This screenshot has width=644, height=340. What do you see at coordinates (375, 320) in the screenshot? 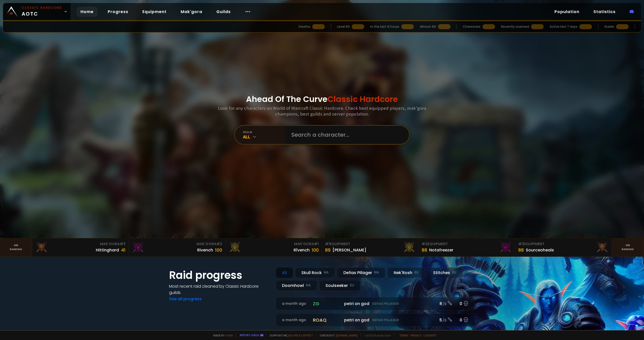
I see `a: a month agoroaqpetri on godDefias Pillager5 /60` at bounding box center [375, 320].